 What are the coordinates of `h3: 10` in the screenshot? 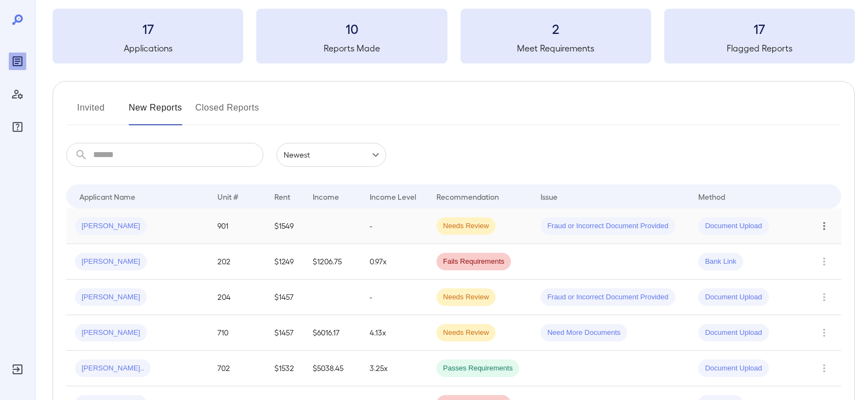 It's located at (352, 29).